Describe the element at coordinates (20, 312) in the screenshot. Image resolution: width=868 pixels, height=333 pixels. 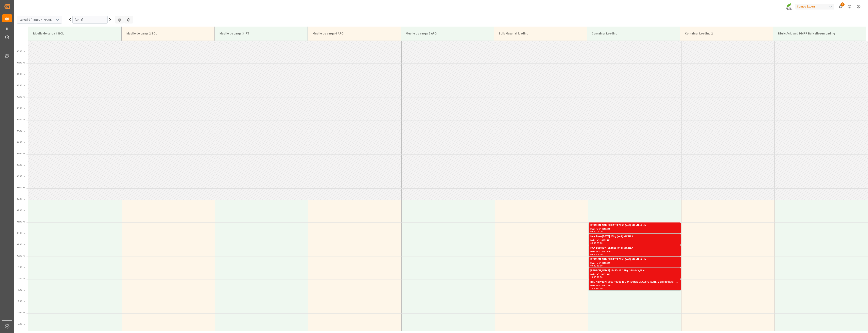
I see `span: 12:00 Hr` at that location.